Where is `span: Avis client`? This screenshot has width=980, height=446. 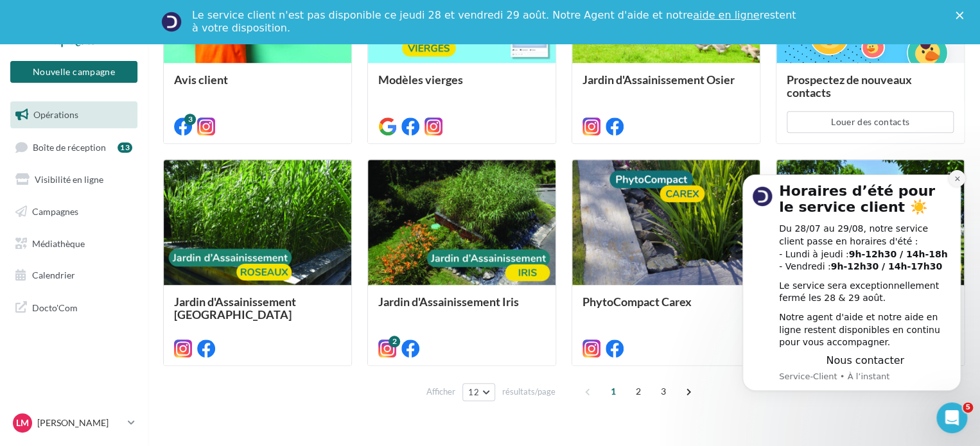
span: Avis client is located at coordinates (201, 80).